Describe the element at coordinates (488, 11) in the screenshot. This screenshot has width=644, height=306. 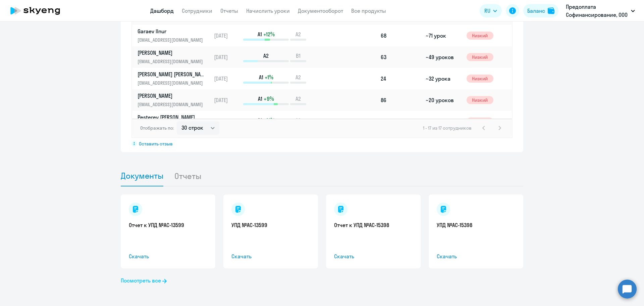
I see `span: RU` at that location.